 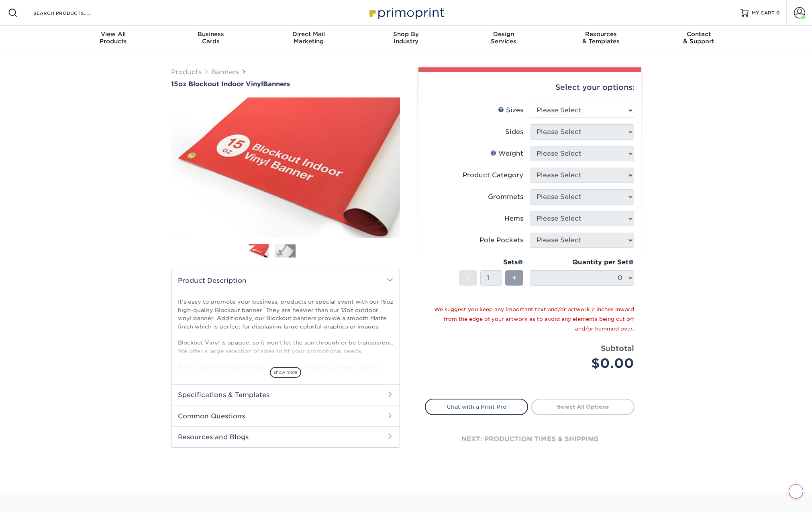 What do you see at coordinates (492, 176) in the screenshot?
I see `div: Product Category` at bounding box center [492, 176].